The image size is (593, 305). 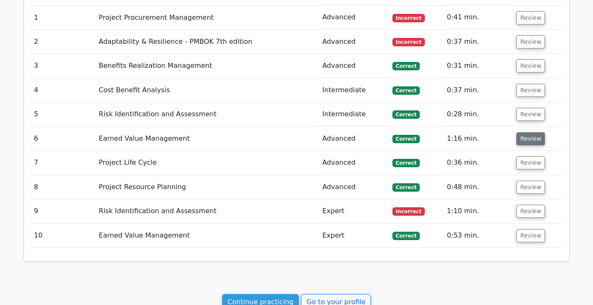 I want to click on td: 0:53 min., so click(x=478, y=236).